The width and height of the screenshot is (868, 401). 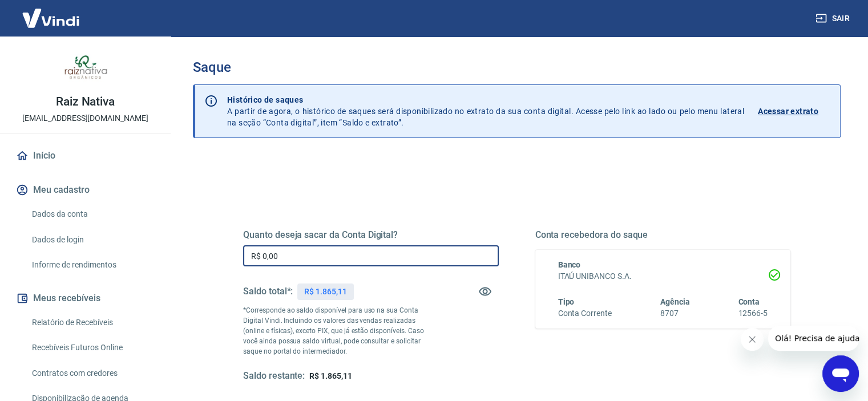 I want to click on h6: 12566-5, so click(x=753, y=313).